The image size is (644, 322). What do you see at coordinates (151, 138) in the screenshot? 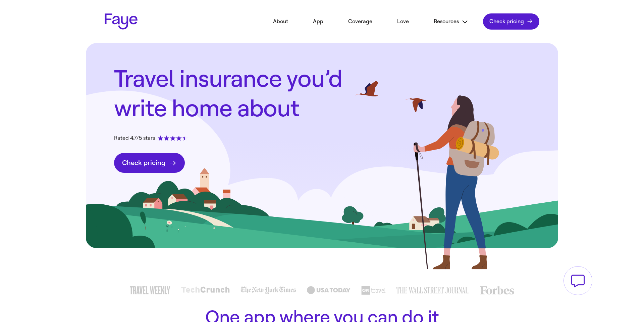
I see `div: Rated 4.7/5 stars` at bounding box center [151, 138].